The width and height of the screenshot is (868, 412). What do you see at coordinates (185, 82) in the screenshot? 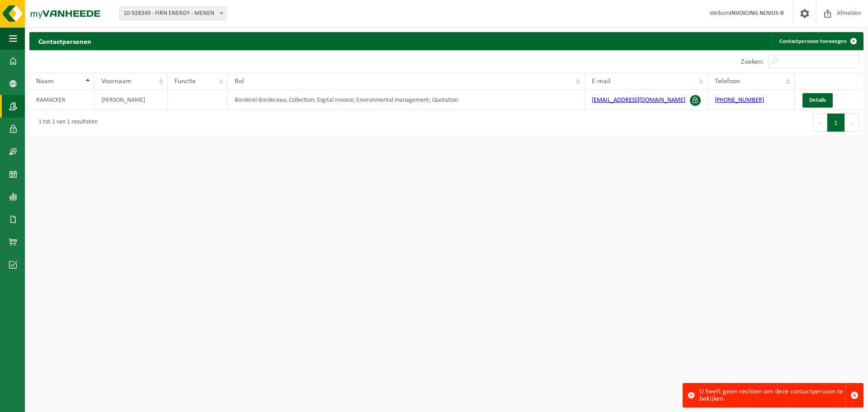
I see `span: Functie` at bounding box center [185, 82].